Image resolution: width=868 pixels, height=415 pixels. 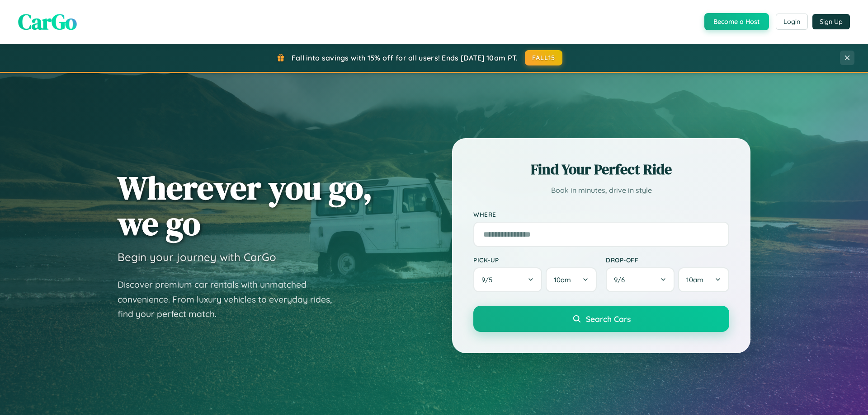 I want to click on h2: Find Your Perfect Ride, so click(x=601, y=169).